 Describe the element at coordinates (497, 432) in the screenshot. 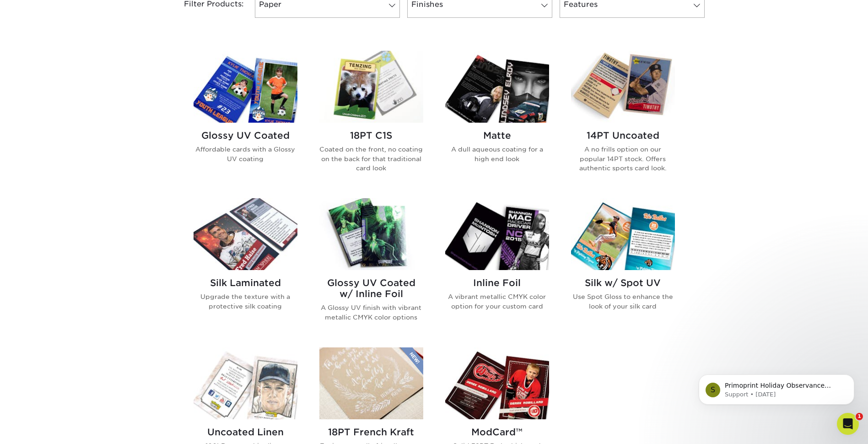

I see `h2: ModCard™` at that location.